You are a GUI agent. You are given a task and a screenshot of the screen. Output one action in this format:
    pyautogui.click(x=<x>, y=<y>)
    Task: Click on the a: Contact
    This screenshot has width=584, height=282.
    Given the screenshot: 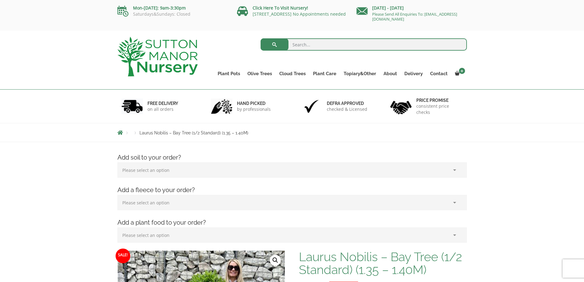 What is the action you would take?
    pyautogui.click(x=439, y=74)
    